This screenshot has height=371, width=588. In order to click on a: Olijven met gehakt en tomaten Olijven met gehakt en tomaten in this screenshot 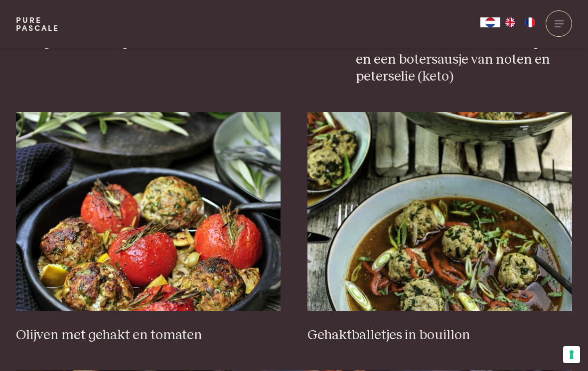, I will do `click(149, 228)`.